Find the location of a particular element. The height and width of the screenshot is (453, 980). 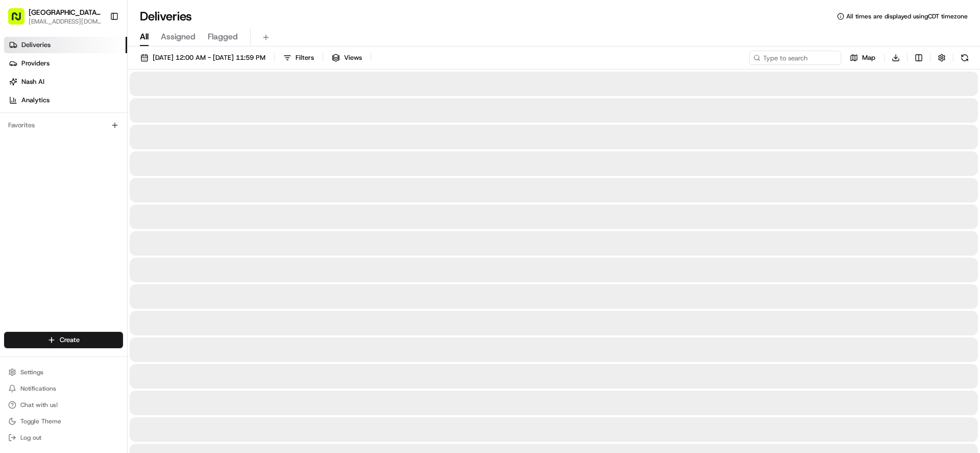

a: Analytics is located at coordinates (65, 100).